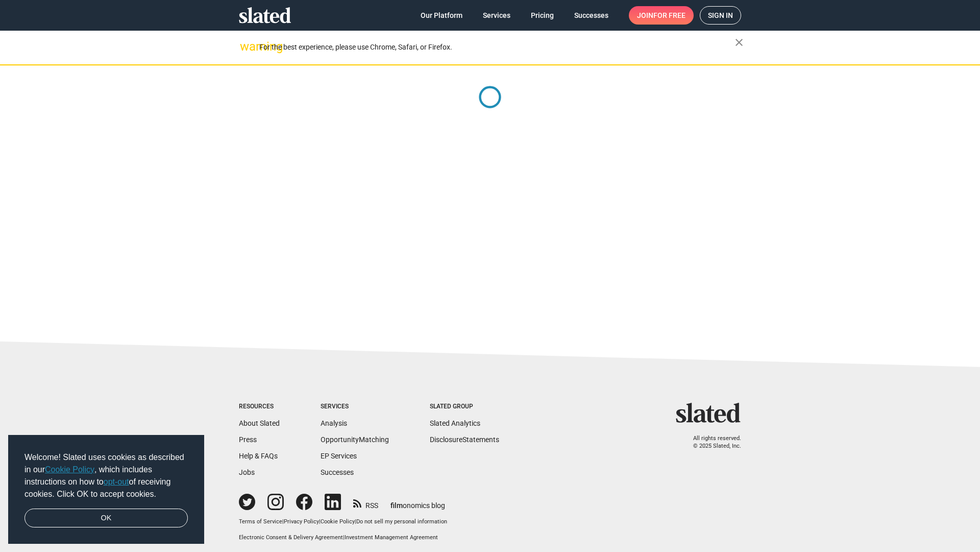 This screenshot has width=980, height=552. What do you see at coordinates (334, 423) in the screenshot?
I see `a: Analysis` at bounding box center [334, 423].